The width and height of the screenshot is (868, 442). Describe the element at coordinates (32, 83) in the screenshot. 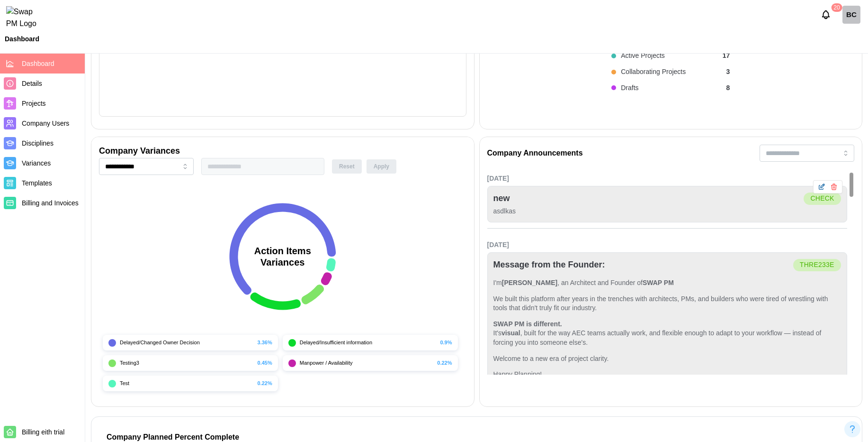

I see `span: Details` at that location.